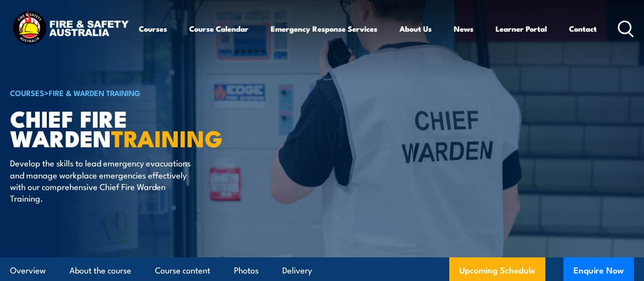  Describe the element at coordinates (324, 29) in the screenshot. I see `a: Emergency Response Services` at that location.